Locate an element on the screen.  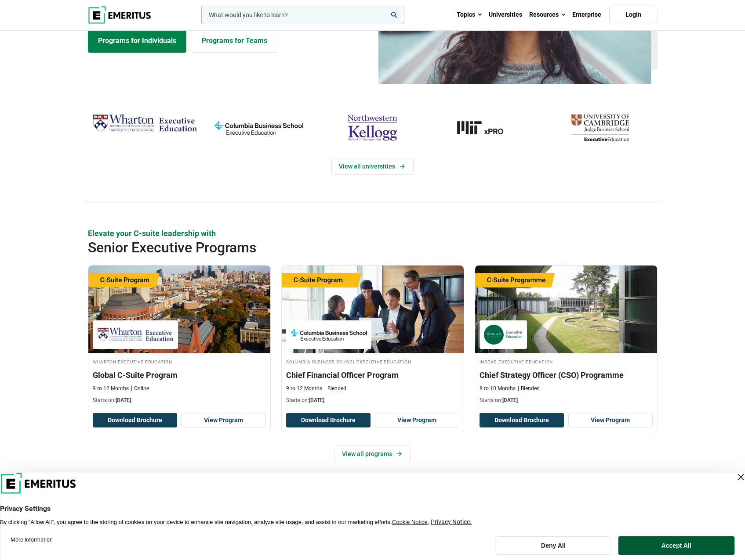
p: 8 to 10 Months is located at coordinates (497, 388).